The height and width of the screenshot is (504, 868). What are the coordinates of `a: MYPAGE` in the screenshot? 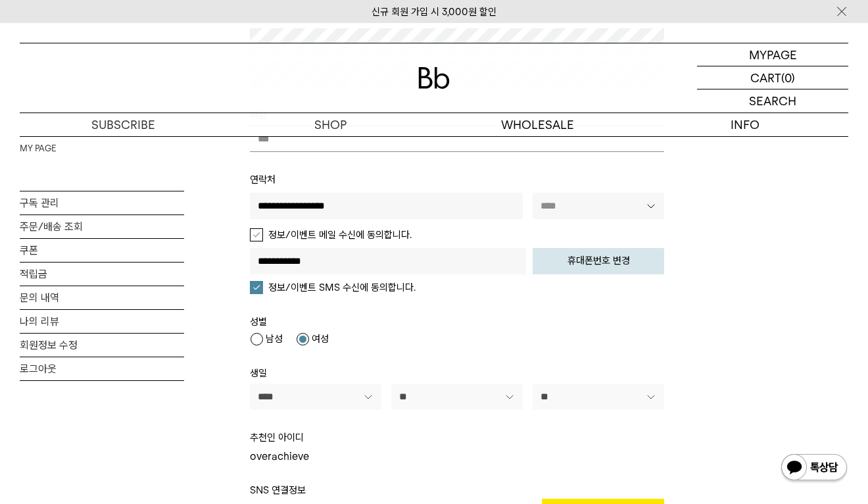 It's located at (773, 55).